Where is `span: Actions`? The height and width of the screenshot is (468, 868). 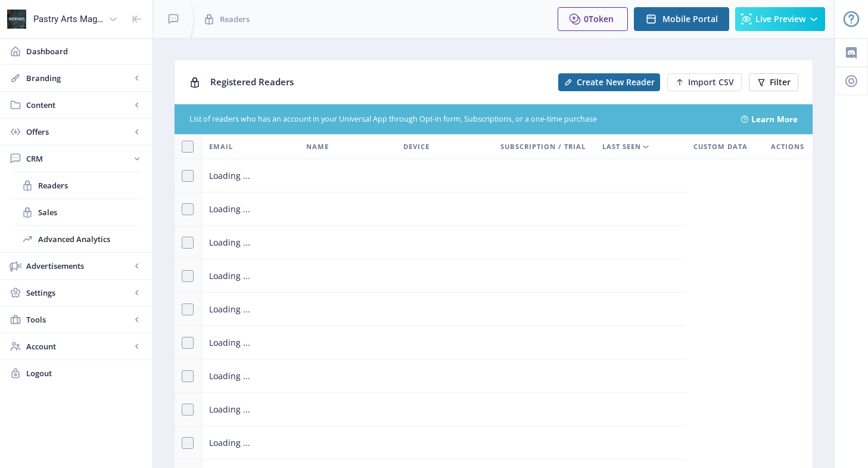
span: Actions is located at coordinates (788, 147).